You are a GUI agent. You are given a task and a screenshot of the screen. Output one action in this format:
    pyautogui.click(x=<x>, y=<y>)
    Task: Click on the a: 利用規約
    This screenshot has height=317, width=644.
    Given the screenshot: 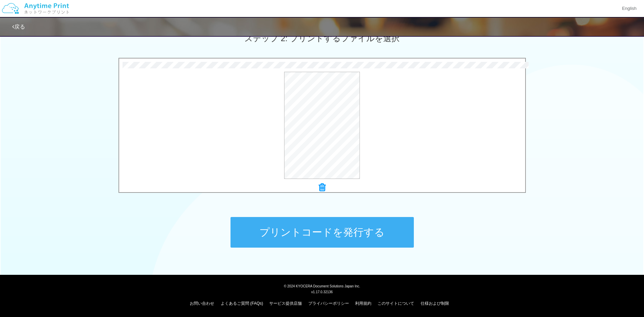 What is the action you would take?
    pyautogui.click(x=364, y=303)
    